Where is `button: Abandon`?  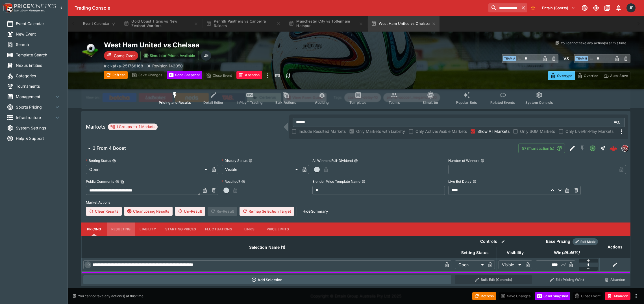 button: Abandon is located at coordinates (614, 280).